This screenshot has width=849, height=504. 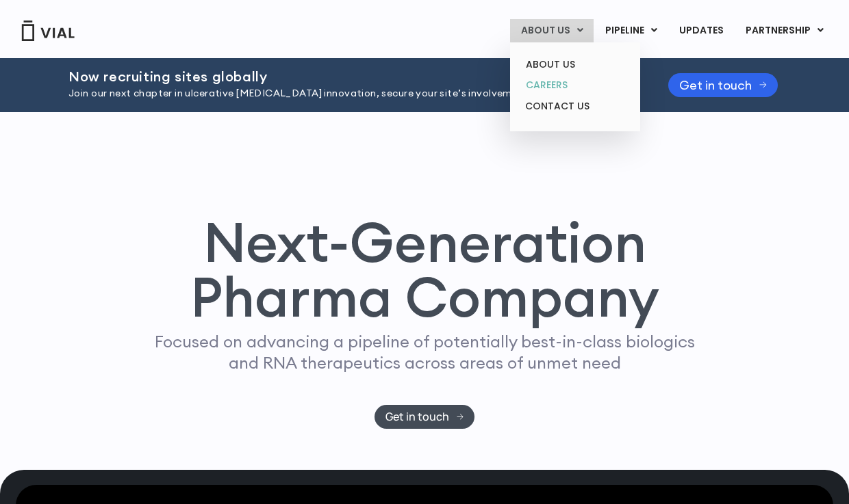 I want to click on a: ABOUT USMenu Toggle, so click(x=552, y=31).